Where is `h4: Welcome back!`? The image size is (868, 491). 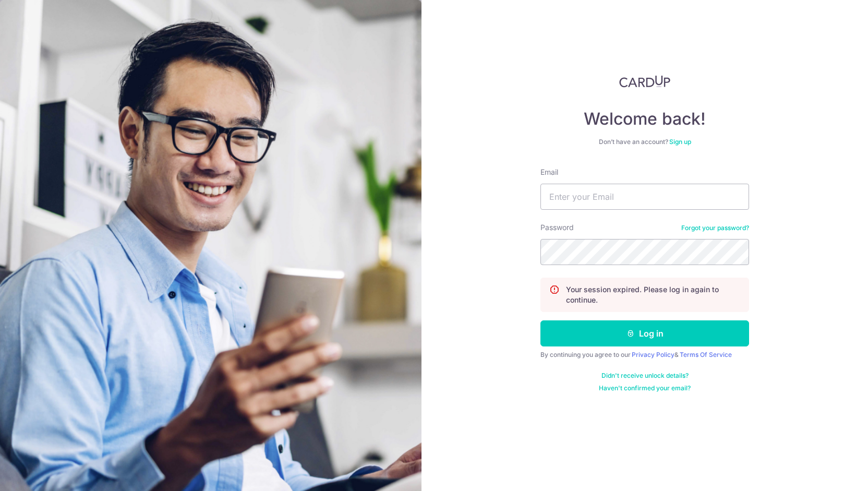
h4: Welcome back! is located at coordinates (645, 119).